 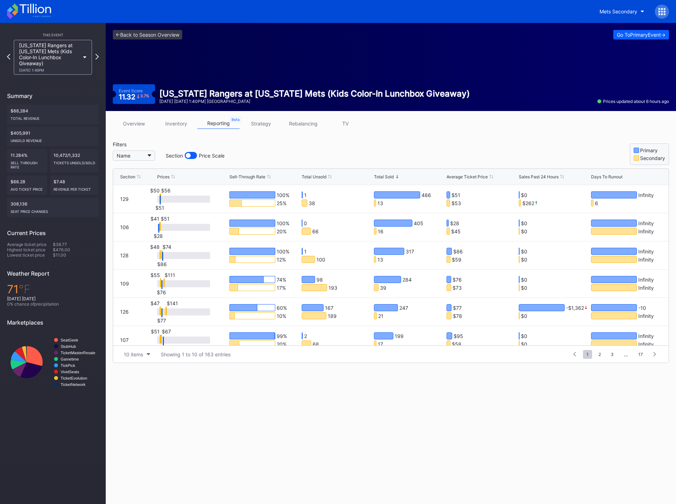 I want to click on div: 308,136, so click(x=53, y=207).